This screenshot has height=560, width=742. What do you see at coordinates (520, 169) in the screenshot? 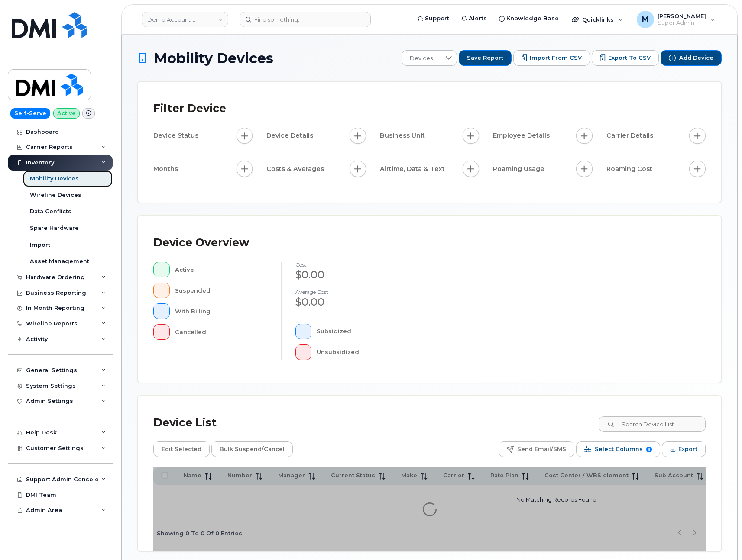
I see `span: Roaming Usage` at bounding box center [520, 169].